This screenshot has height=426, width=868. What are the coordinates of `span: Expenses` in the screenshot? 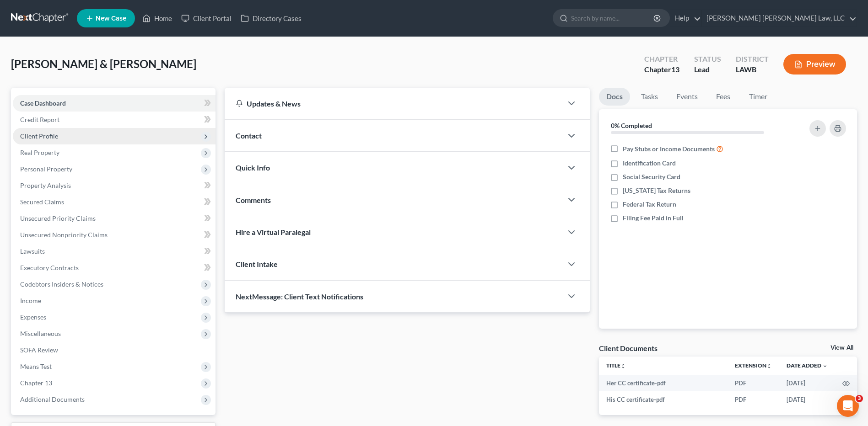 It's located at (33, 317).